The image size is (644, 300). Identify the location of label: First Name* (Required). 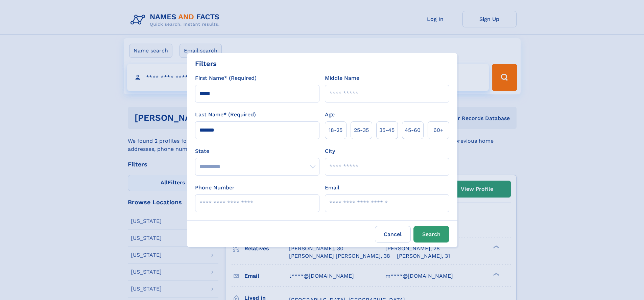
(226, 78).